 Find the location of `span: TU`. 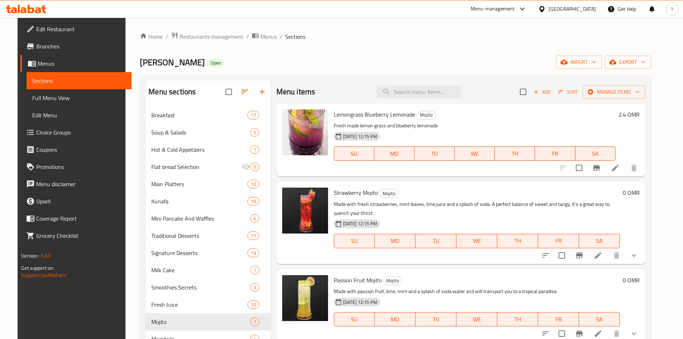

span: TU is located at coordinates (436, 319).